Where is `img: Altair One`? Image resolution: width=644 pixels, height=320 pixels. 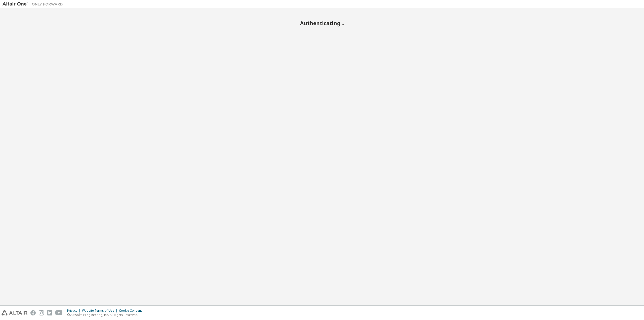
img: Altair One is located at coordinates (34, 4).